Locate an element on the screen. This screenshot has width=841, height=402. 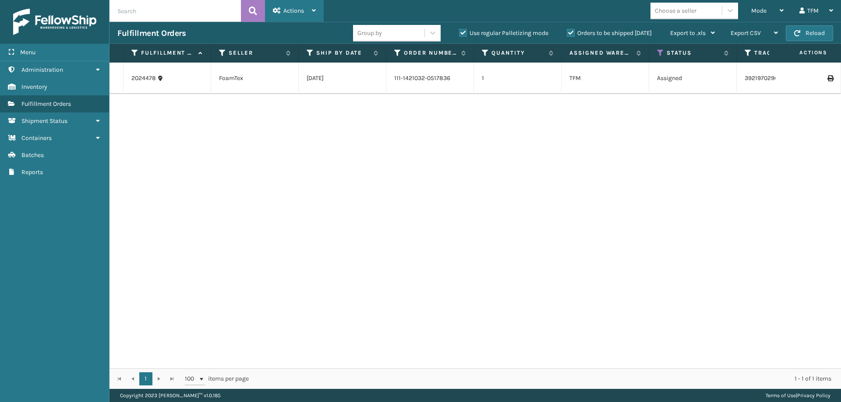
span: Export to .xls is located at coordinates (687, 33).